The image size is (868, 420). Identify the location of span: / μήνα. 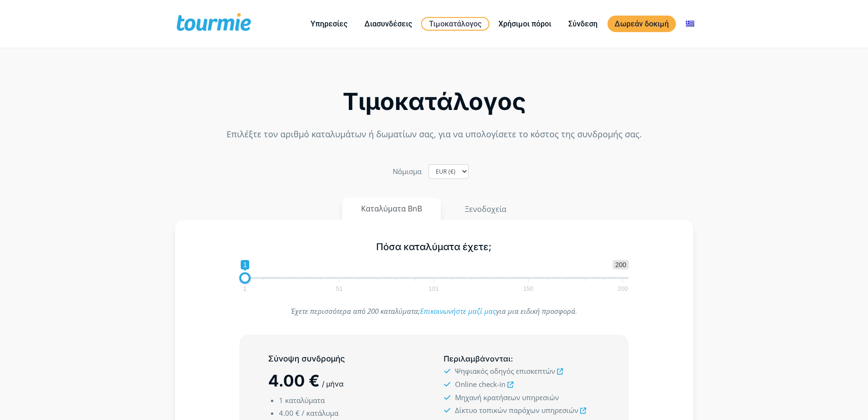
(333, 383).